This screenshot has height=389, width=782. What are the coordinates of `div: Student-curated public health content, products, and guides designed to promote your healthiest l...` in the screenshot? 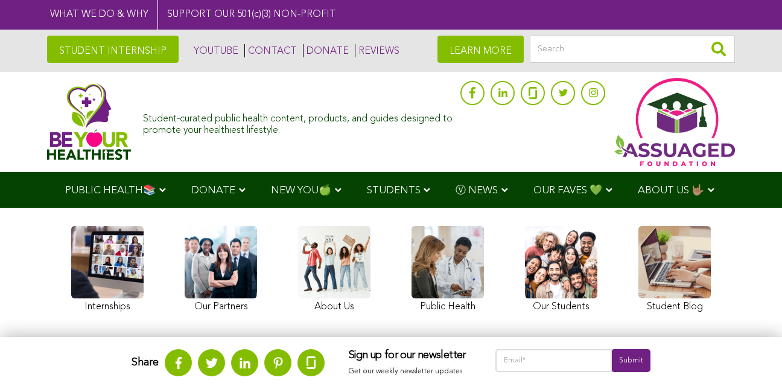 It's located at (299, 122).